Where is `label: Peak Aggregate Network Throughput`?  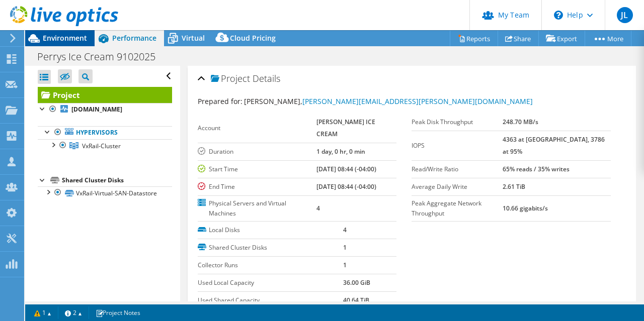
label: Peak Aggregate Network Throughput is located at coordinates (457, 208).